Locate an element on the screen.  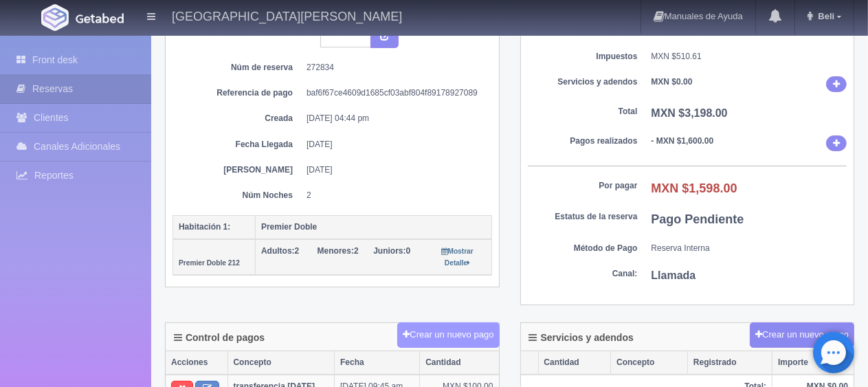
b: MXN $1,598.00 is located at coordinates (695, 189).